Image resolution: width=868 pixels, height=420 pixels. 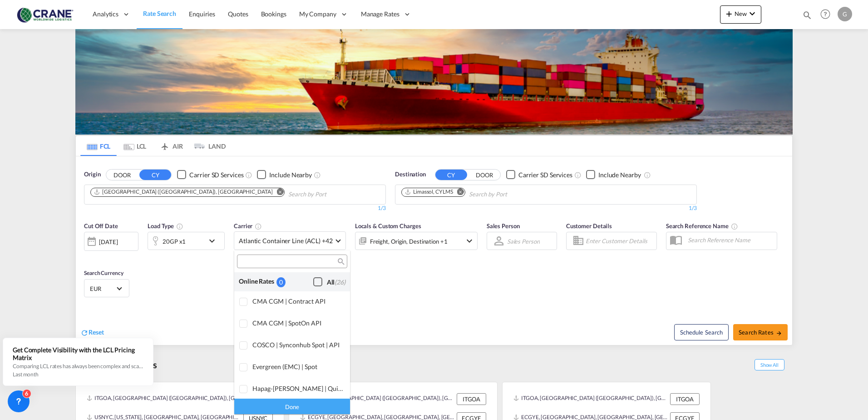 I want to click on md-checkbox: Checkbox No Ink, so click(x=329, y=281).